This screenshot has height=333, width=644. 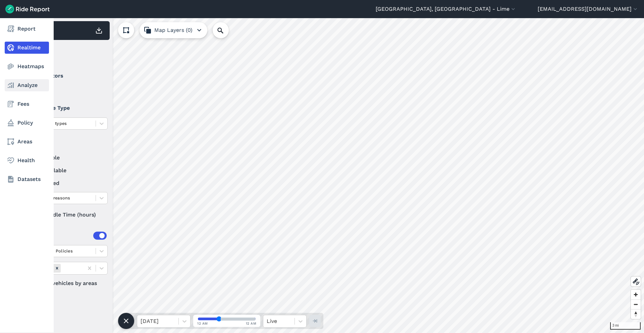 I want to click on div: Areas, so click(x=72, y=235).